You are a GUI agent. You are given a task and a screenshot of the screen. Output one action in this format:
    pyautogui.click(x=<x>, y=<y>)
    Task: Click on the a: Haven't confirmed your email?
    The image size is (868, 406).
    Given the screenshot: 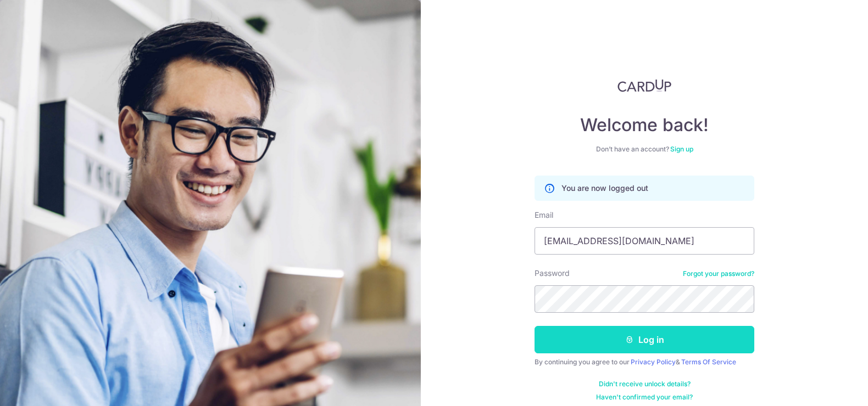 What is the action you would take?
    pyautogui.click(x=644, y=397)
    